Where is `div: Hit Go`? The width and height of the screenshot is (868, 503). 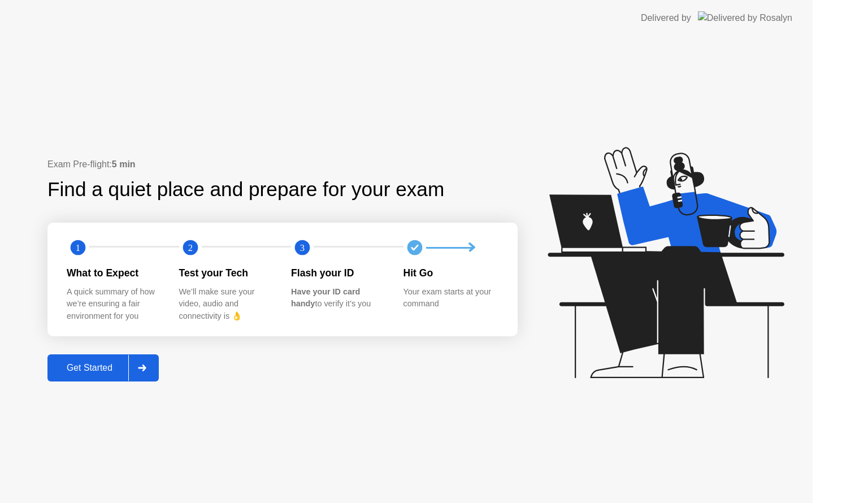 div: Hit Go is located at coordinates (451, 273).